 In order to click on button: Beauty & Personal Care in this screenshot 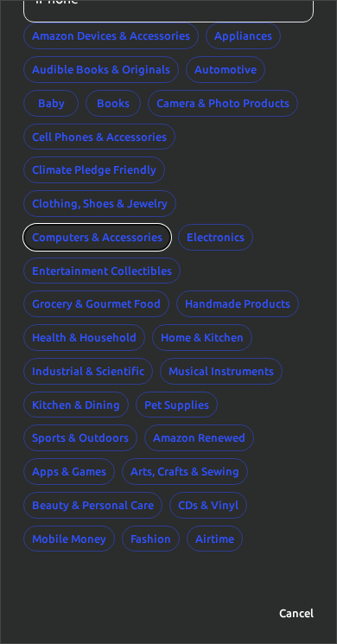, I will do `click(92, 505)`.